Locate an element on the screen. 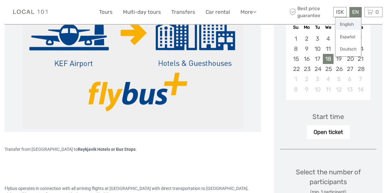 The width and height of the screenshot is (387, 193). span: Best price guarantee is located at coordinates (310, 12).